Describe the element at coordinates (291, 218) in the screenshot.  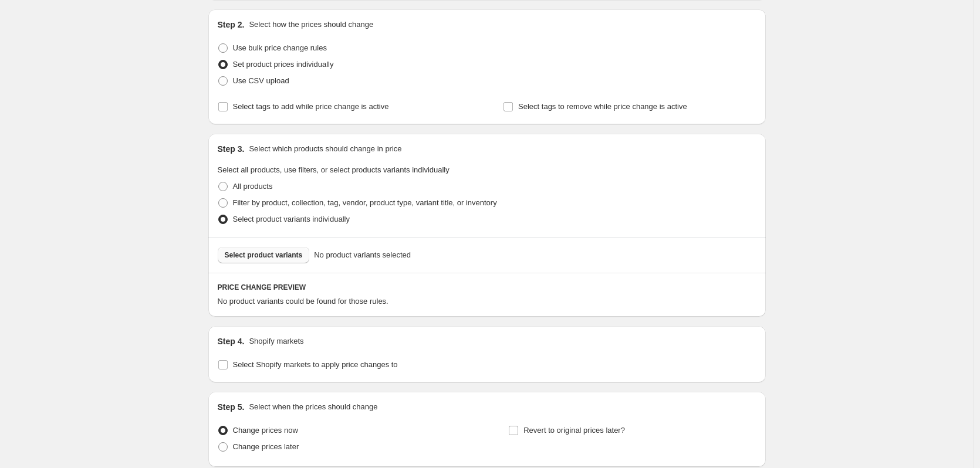
I see `span: Select product variants individually` at that location.